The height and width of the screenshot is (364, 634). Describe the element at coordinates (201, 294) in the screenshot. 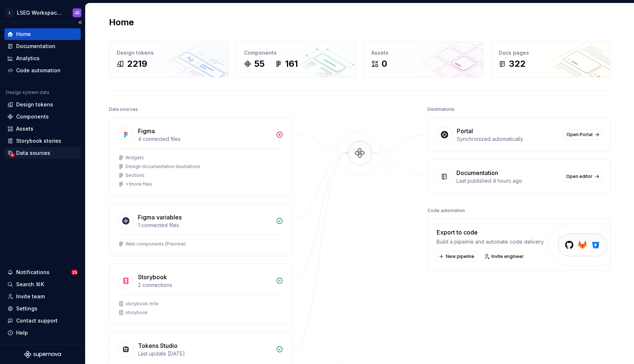

I see `a: Storybook2 connectionsstorybook-mfestorybook` at that location.